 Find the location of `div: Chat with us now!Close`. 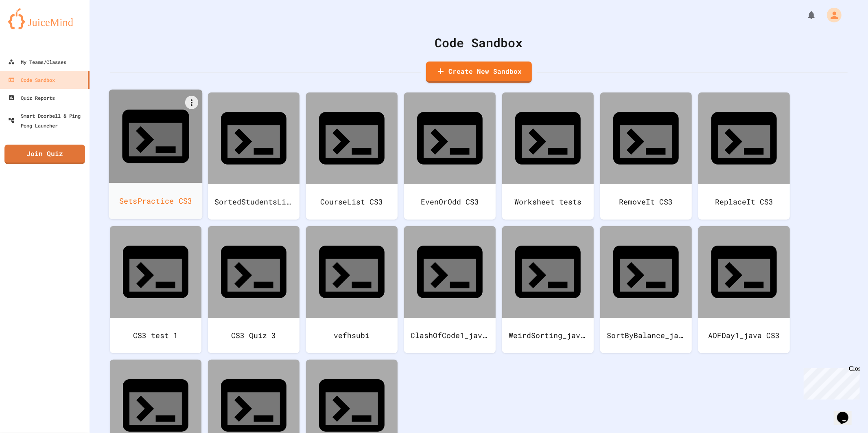

div: Chat with us now!Close is located at coordinates (30, 27).